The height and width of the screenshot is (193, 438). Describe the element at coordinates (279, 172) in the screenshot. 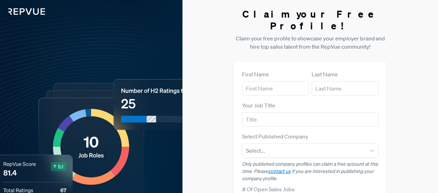

I see `a: contact us` at that location.